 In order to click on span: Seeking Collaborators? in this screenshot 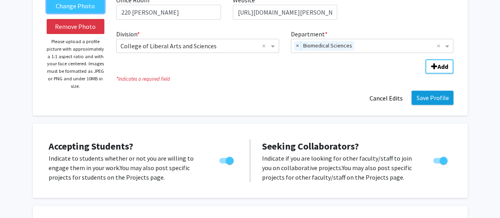, I will do `click(310, 146)`.